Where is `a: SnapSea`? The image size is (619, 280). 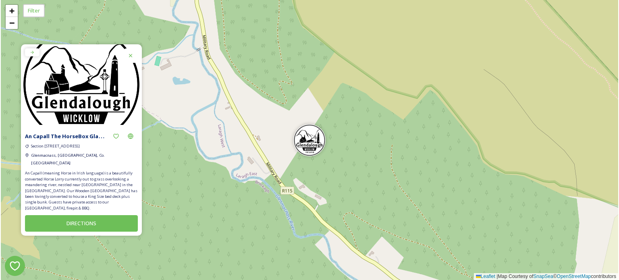 a: SnapSea is located at coordinates (543, 276).